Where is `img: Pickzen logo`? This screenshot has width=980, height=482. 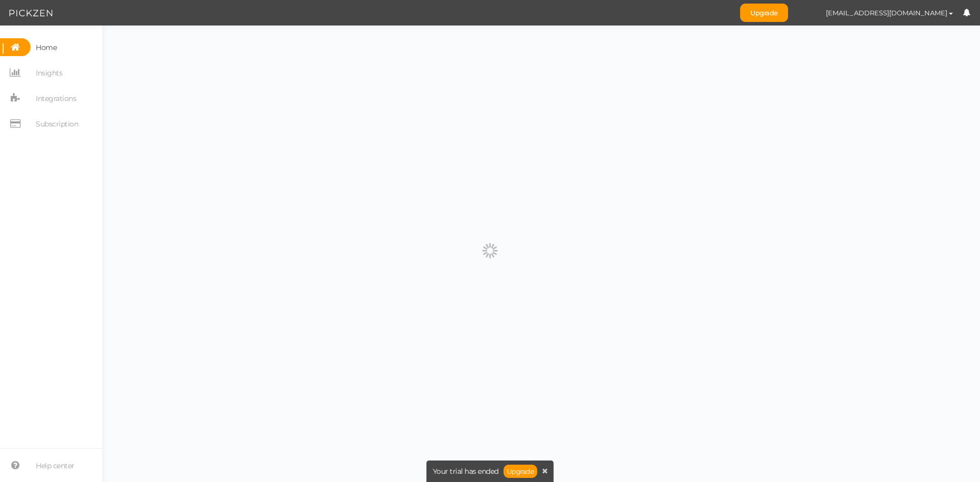
img: Pickzen logo is located at coordinates (31, 13).